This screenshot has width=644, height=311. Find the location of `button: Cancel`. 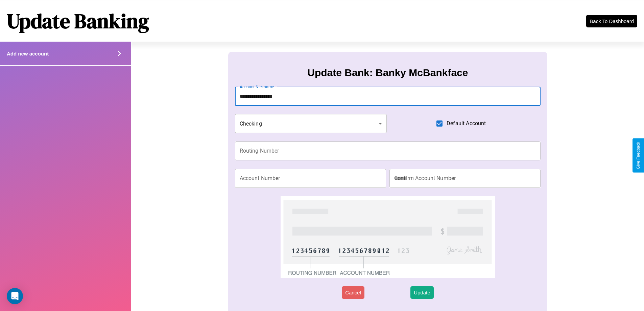

button: Cancel is located at coordinates (353, 292).